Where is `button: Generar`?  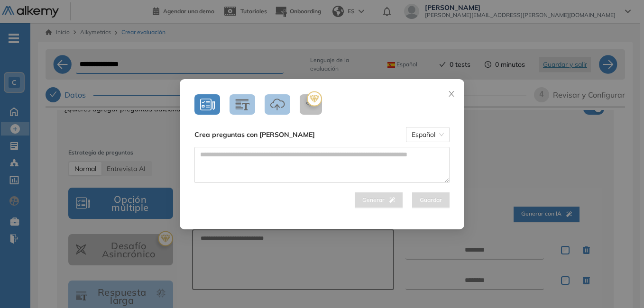 button: Generar is located at coordinates (378, 200).